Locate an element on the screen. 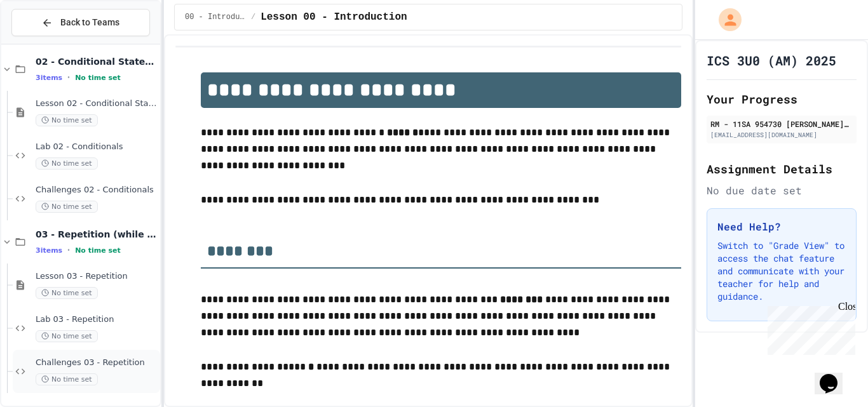 The width and height of the screenshot is (868, 407). span: Lesson 00 - Introduction is located at coordinates (334, 17).